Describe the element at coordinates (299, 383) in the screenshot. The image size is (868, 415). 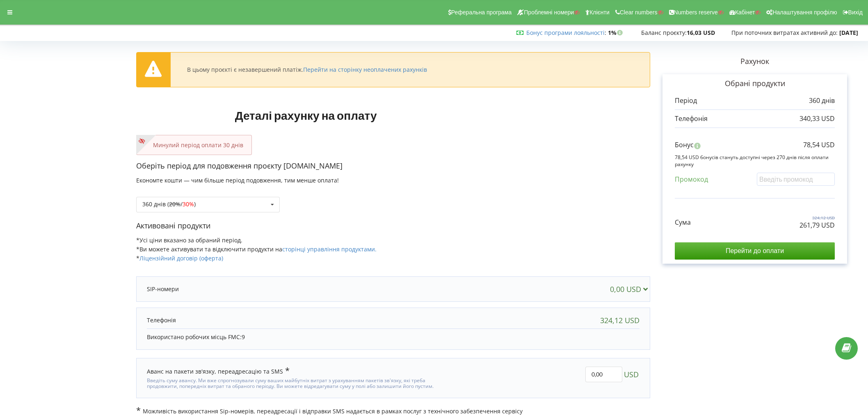
I see `div: Введіть суму авансу. Ми вже спрогнозували суму ваших майбутніх витрат з урахуванням пакетів зв'яз...` at that location.